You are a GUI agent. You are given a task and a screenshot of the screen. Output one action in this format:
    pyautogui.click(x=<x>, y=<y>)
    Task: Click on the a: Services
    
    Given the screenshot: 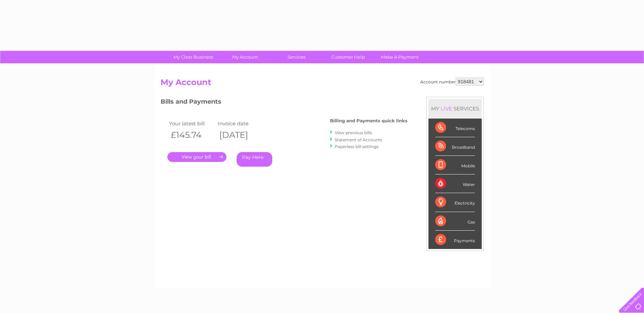 What is the action you would take?
    pyautogui.click(x=296, y=57)
    